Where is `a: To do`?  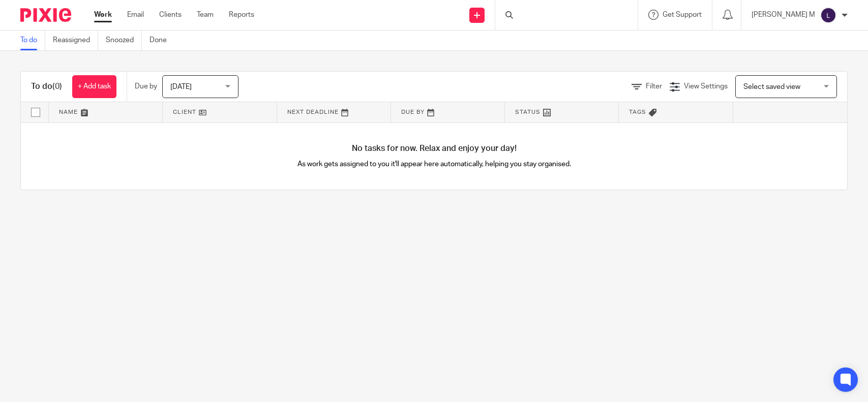
a: To do is located at coordinates (33, 40).